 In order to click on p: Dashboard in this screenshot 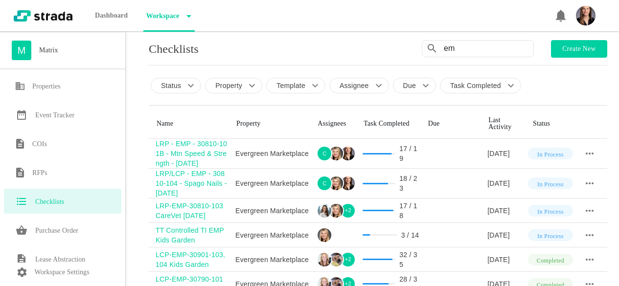, I will do `click(111, 16)`.